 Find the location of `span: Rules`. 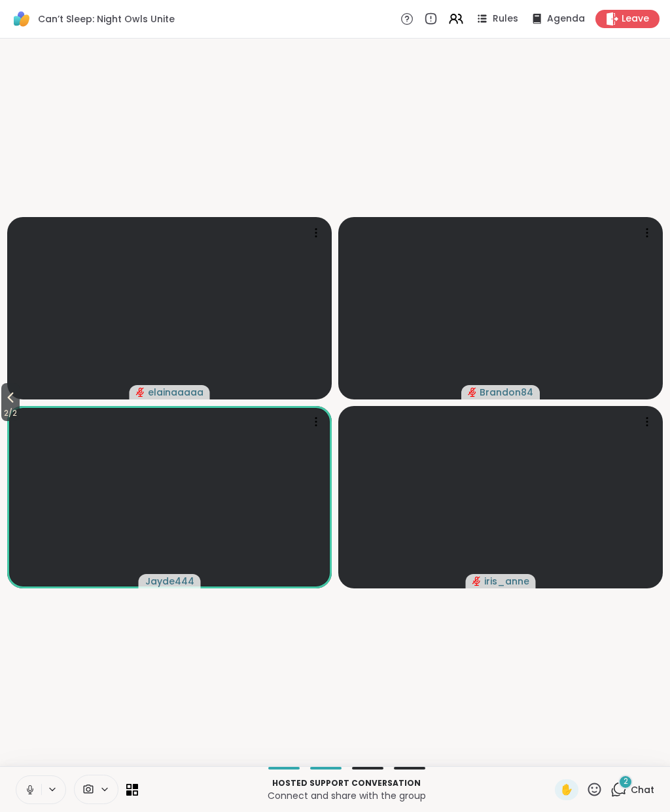

span: Rules is located at coordinates (505, 19).